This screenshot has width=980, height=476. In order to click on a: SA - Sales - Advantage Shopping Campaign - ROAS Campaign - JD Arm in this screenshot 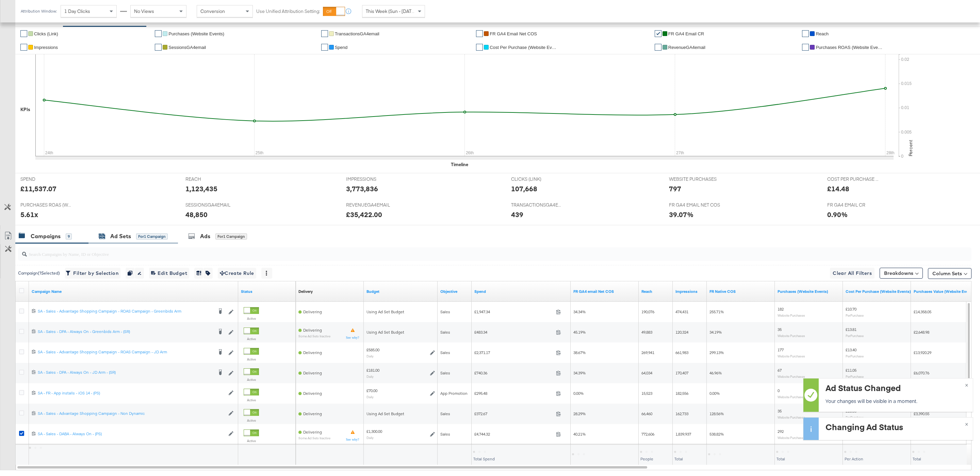, I will do `click(125, 353)`.